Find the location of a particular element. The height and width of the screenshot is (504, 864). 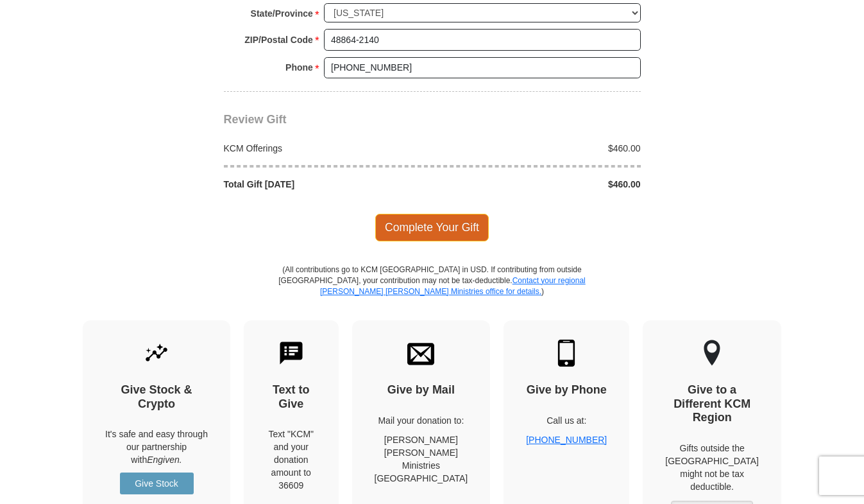

div: KCM Offerings is located at coordinates (325, 148).